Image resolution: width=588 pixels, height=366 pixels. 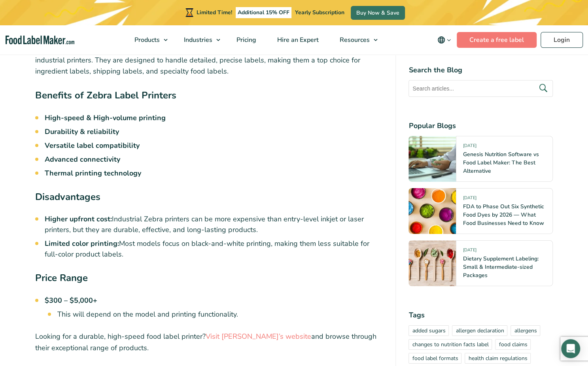 I want to click on strong: Advanced connectivity, so click(x=82, y=159).